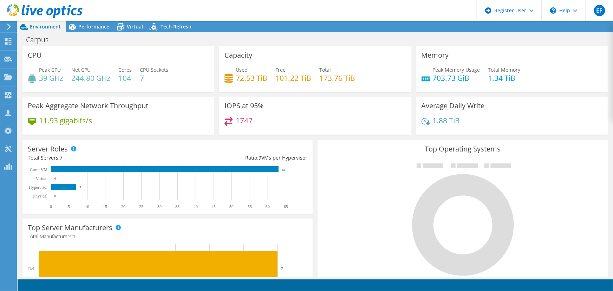 The image size is (613, 291). What do you see at coordinates (325, 70) in the screenshot?
I see `span: Total` at bounding box center [325, 70].